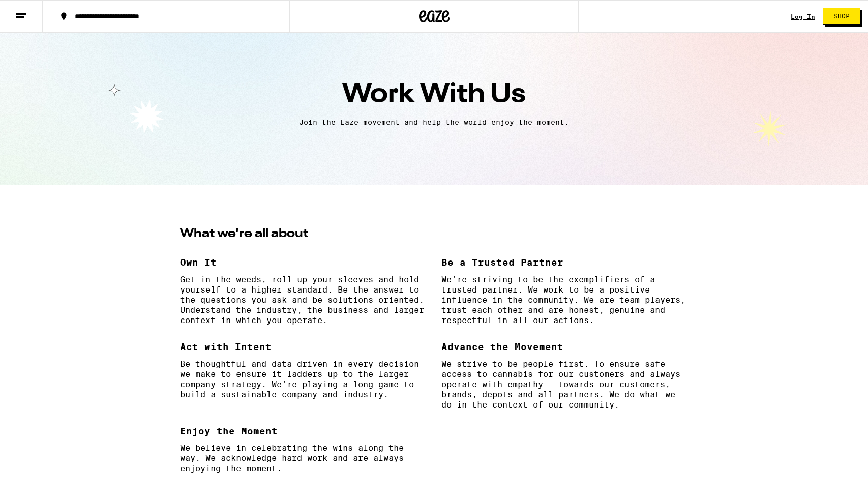  What do you see at coordinates (303, 347) in the screenshot?
I see `h3: Act with Intent` at bounding box center [303, 347].